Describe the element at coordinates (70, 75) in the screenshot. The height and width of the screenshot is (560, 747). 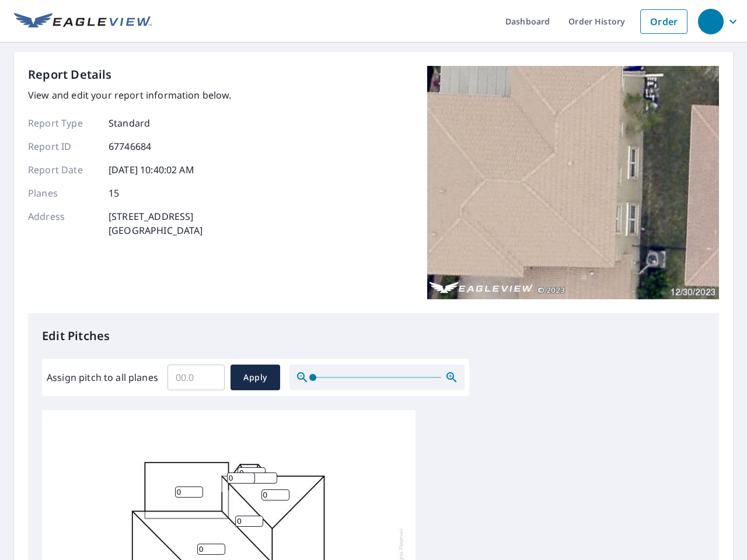
I see `p: Report Details` at that location.